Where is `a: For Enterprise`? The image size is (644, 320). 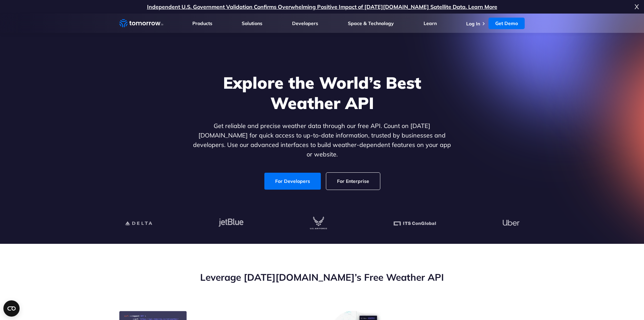 a: For Enterprise is located at coordinates (353, 181).